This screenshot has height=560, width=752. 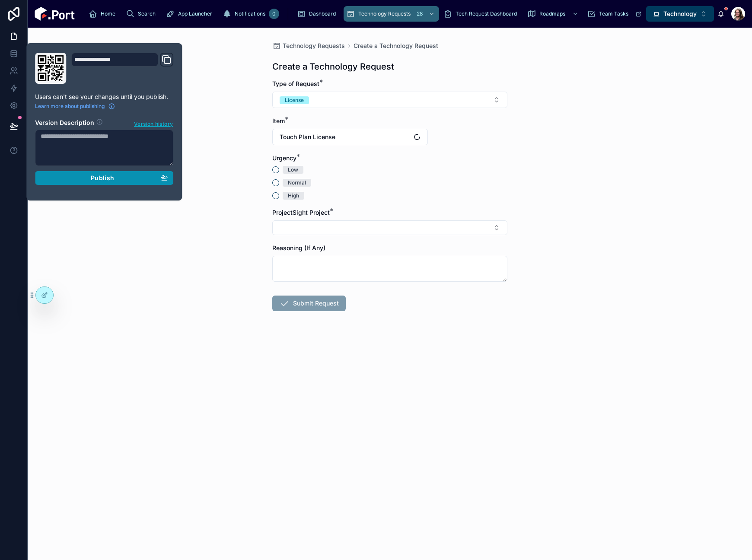 What do you see at coordinates (301, 212) in the screenshot?
I see `span: ProjectSight Project` at bounding box center [301, 212].